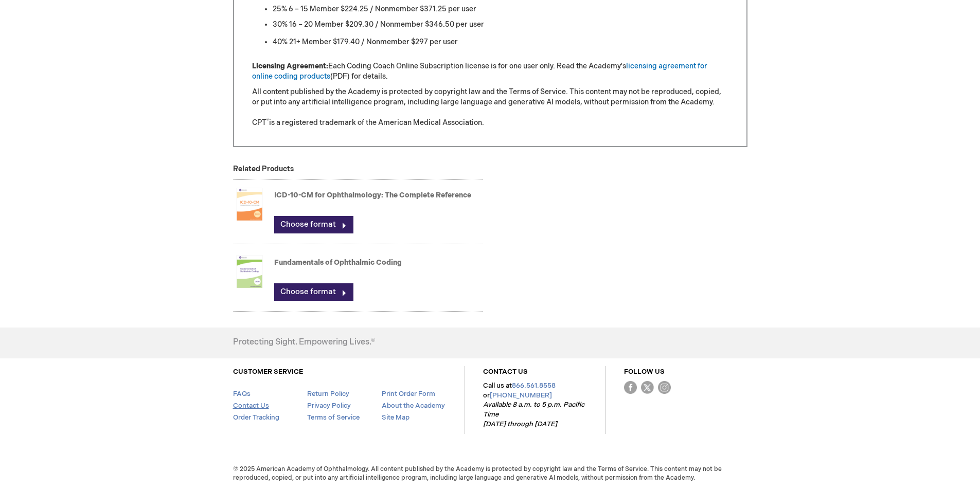 The height and width of the screenshot is (490, 980). I want to click on p: Each Coding Coach Online Subscription license is for one user only. Read the Academy's (PDF) for ..., so click(490, 72).